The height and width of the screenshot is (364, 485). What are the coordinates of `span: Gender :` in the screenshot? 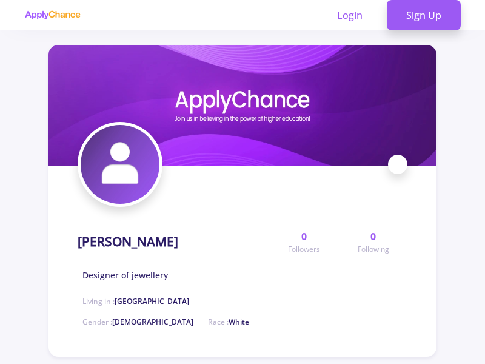 It's located at (138, 322).